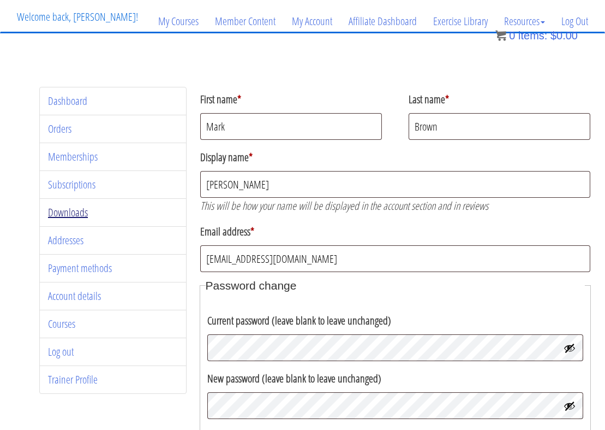 This screenshot has width=605, height=430. Describe the element at coordinates (395, 285) in the screenshot. I see `legend: Password change` at that location.